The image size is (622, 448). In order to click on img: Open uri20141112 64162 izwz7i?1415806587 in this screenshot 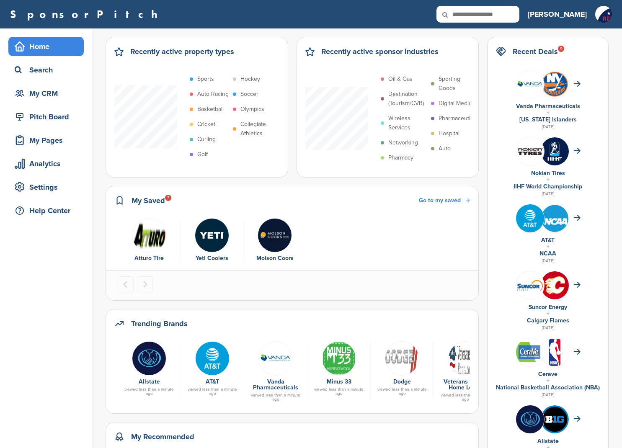, I will do `click(554, 352)`.